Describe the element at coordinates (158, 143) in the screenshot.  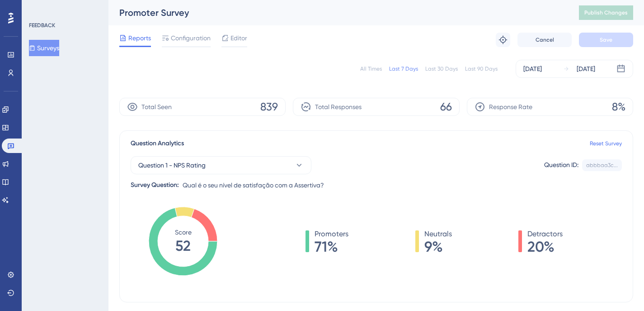
I see `span: Question Analytics` at that location.